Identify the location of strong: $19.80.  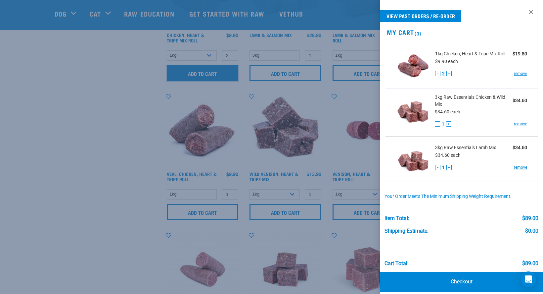
(520, 54).